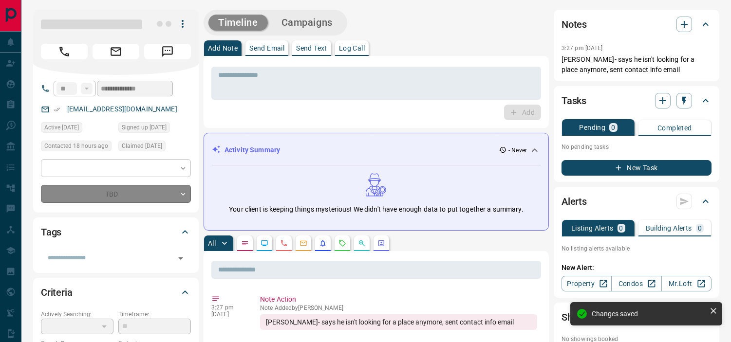  What do you see at coordinates (636, 168) in the screenshot?
I see `button: New Task` at bounding box center [636, 168].